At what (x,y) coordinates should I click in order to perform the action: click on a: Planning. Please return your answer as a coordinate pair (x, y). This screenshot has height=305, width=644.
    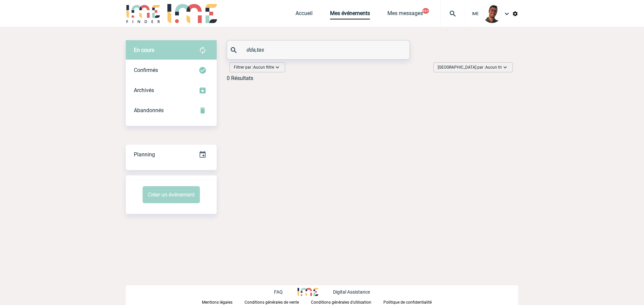
    Looking at the image, I should click on (171, 154).